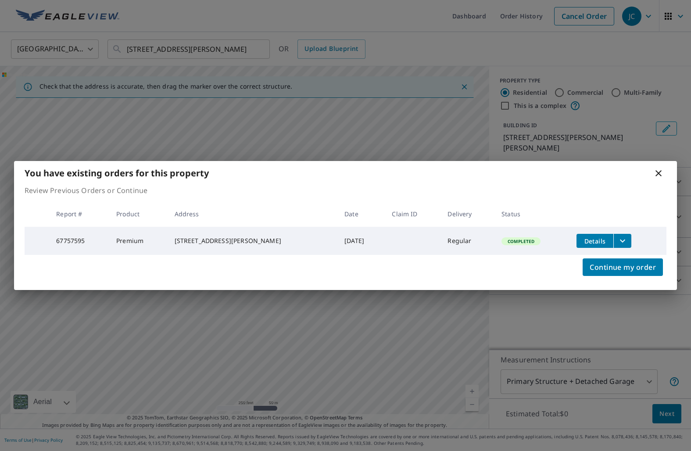 The height and width of the screenshot is (451, 691). What do you see at coordinates (117, 173) in the screenshot?
I see `b: You have existing orders for this property` at bounding box center [117, 173].